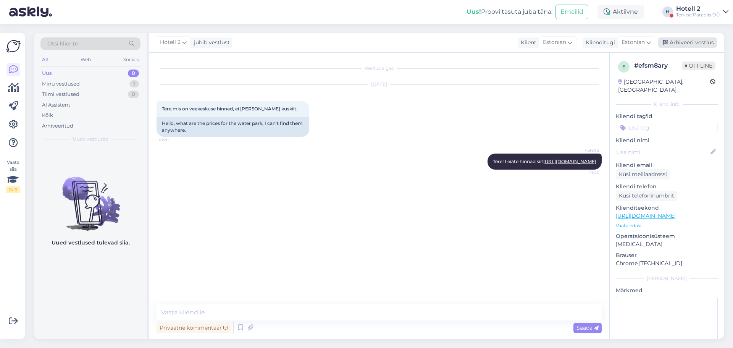 The image size is (733, 348). What do you see at coordinates (698, 15) in the screenshot?
I see `div: Tervise Paradiis OÜ` at bounding box center [698, 15].